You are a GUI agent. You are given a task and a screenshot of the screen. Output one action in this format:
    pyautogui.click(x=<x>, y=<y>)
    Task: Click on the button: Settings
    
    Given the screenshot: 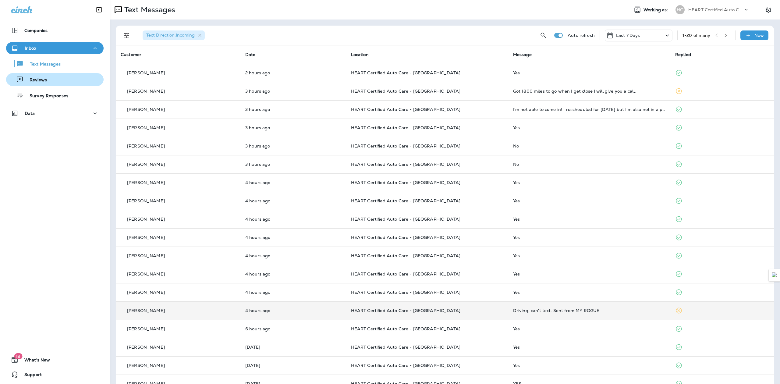 What is the action you would take?
    pyautogui.click(x=768, y=10)
    